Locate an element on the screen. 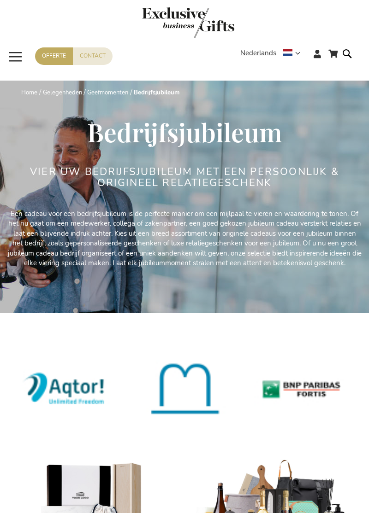 This screenshot has height=513, width=369. a: Home is located at coordinates (29, 93).